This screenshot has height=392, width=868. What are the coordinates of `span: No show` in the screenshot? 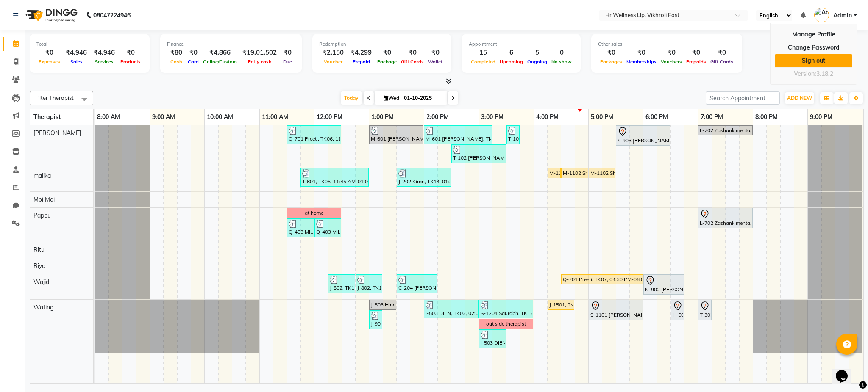 It's located at (562, 62).